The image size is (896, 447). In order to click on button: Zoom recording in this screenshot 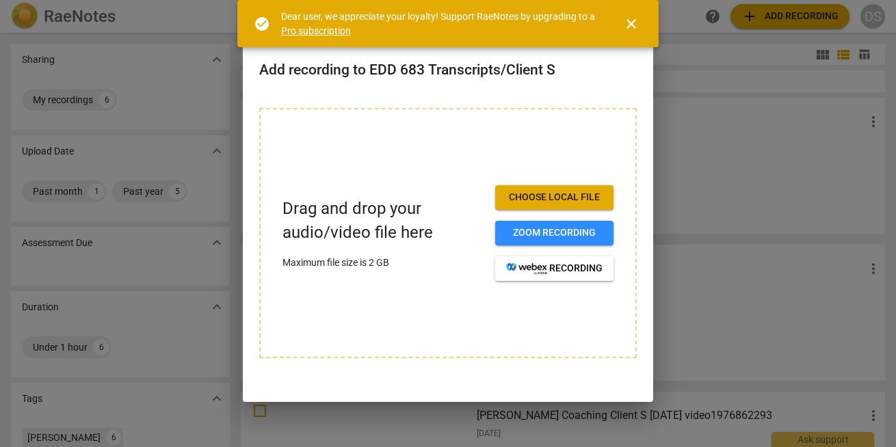, I will do `click(554, 233)`.